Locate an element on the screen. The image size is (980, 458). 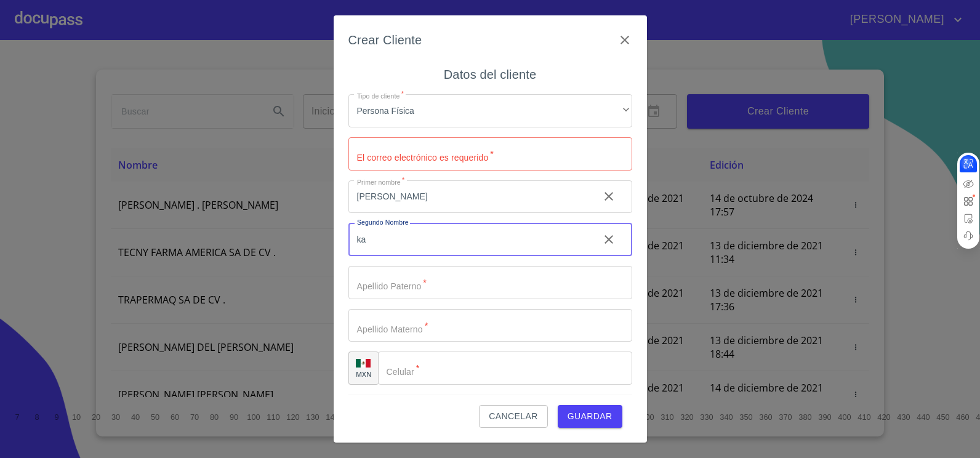
p: MXN is located at coordinates (364, 374).